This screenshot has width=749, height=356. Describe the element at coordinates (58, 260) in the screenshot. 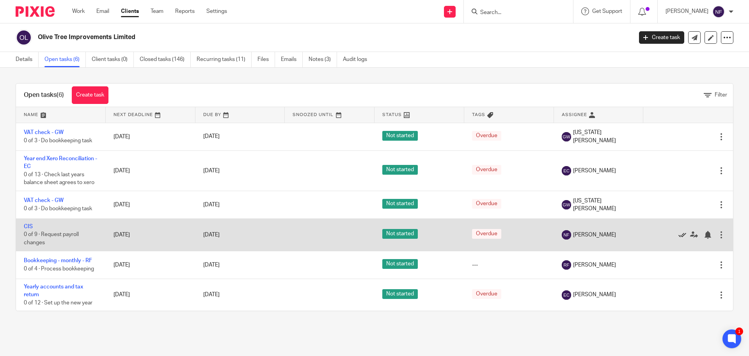

I see `a: Bookkeeping - monthly - RF` at that location.